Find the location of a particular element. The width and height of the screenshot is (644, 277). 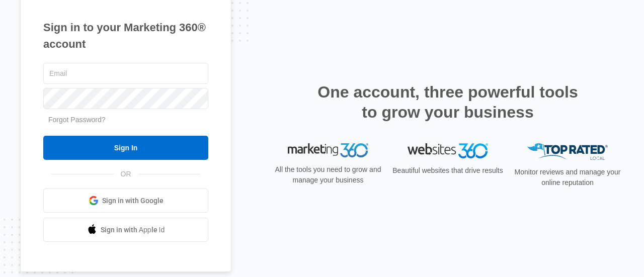

h2: One account, three powerful tools to grow your business is located at coordinates (448, 102).